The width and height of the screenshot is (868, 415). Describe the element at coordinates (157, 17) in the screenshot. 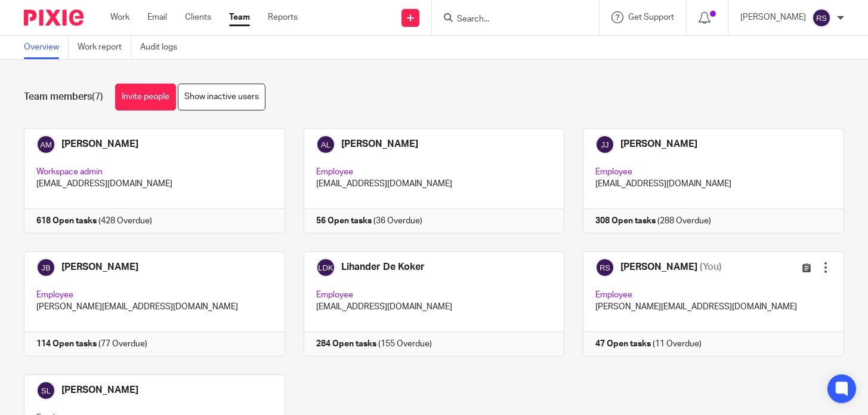

I see `a: Email` at that location.